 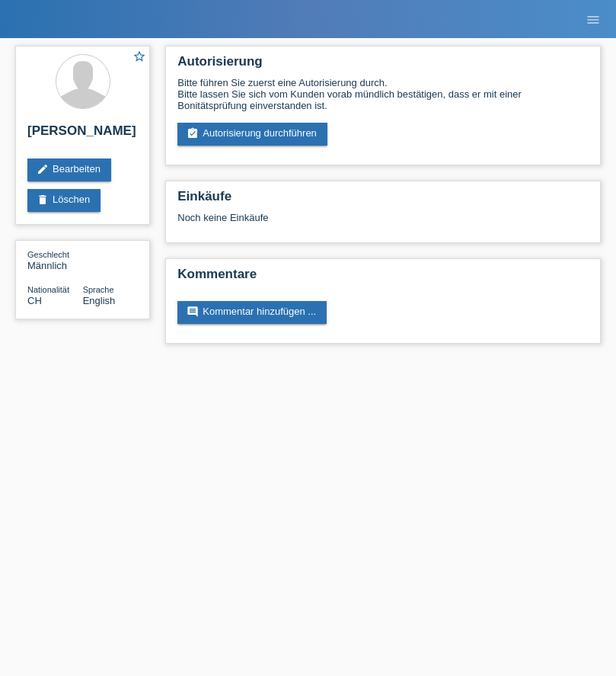 What do you see at coordinates (48, 254) in the screenshot?
I see `span: Geschlecht` at bounding box center [48, 254].